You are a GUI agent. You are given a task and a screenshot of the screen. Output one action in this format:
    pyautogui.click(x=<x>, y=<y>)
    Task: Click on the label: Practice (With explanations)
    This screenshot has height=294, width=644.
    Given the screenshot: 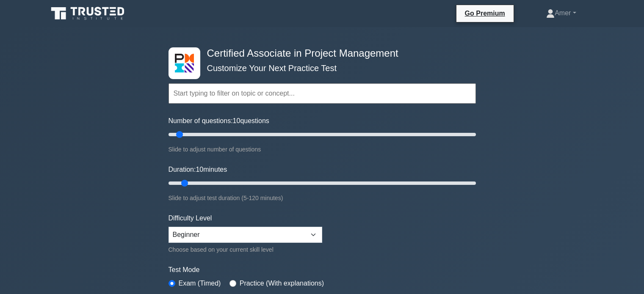 What is the action you would take?
    pyautogui.click(x=282, y=284)
    